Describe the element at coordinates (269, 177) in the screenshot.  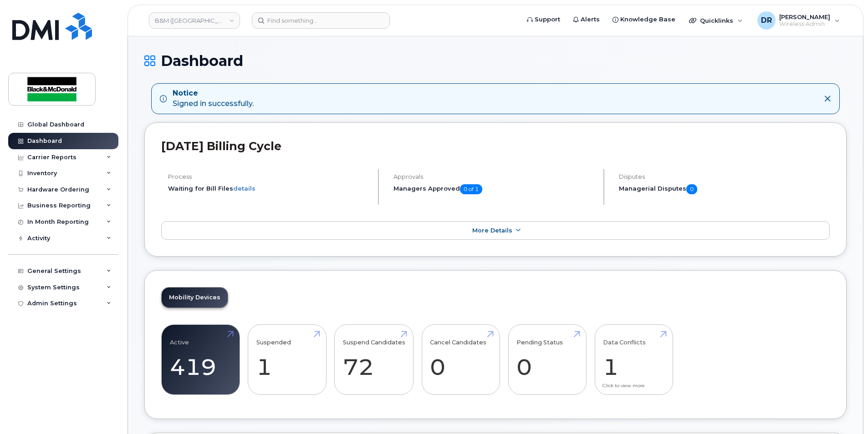
I see `h4: Process` at that location.